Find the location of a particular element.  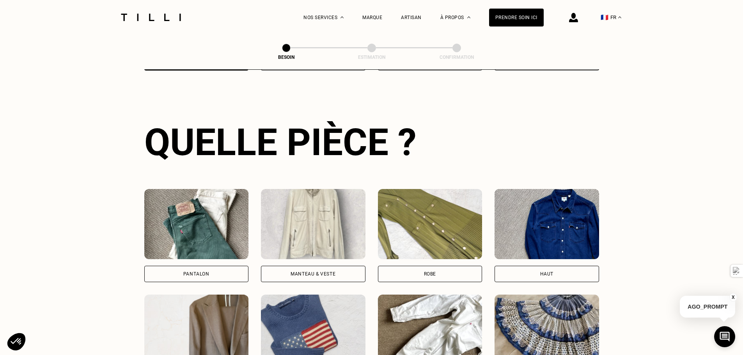

img: Tilli retouche votre Haut is located at coordinates (547, 224).